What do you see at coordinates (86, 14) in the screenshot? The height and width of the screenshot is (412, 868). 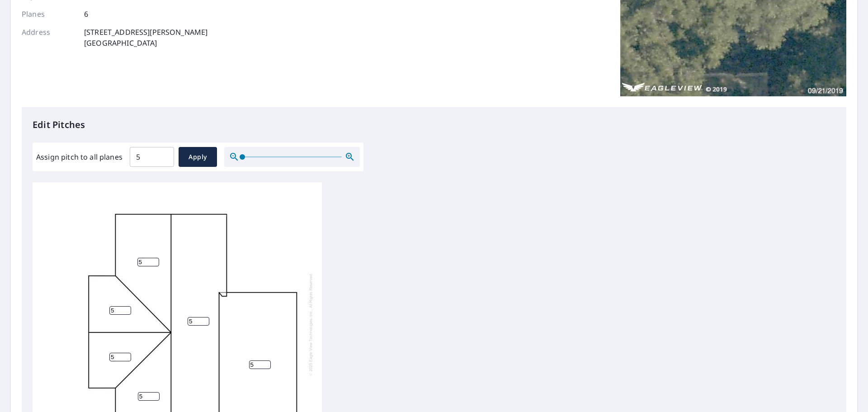 I see `p: 6` at bounding box center [86, 14].